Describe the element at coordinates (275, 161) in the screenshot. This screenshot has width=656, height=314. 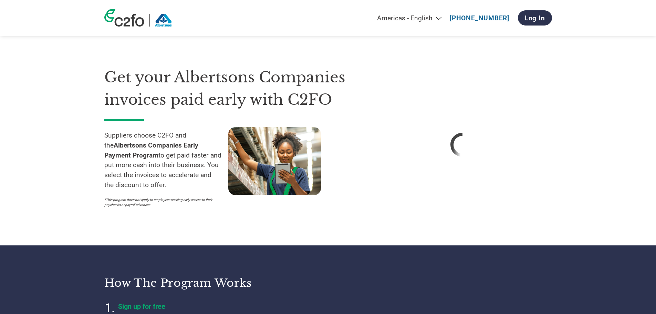
I see `img: supply chain worker` at that location.